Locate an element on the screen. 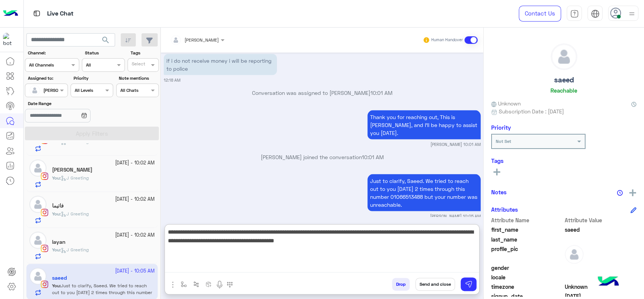 The image size is (644, 299). span: search is located at coordinates (106, 40).